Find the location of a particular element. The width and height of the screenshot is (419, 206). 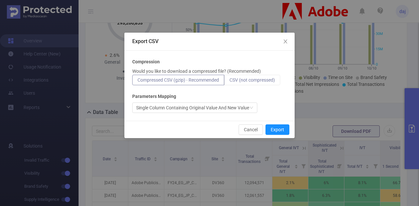

i: icon: down is located at coordinates (251, 108).